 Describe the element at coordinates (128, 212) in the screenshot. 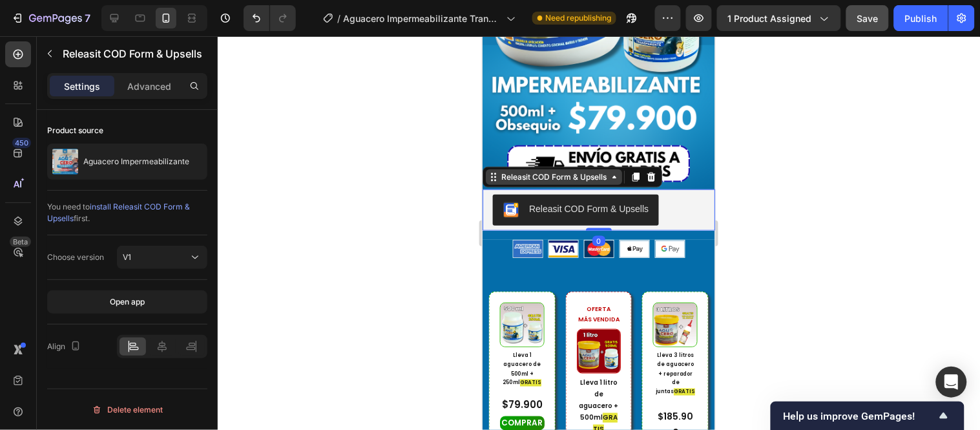

I see `div: You need to first.` at that location.